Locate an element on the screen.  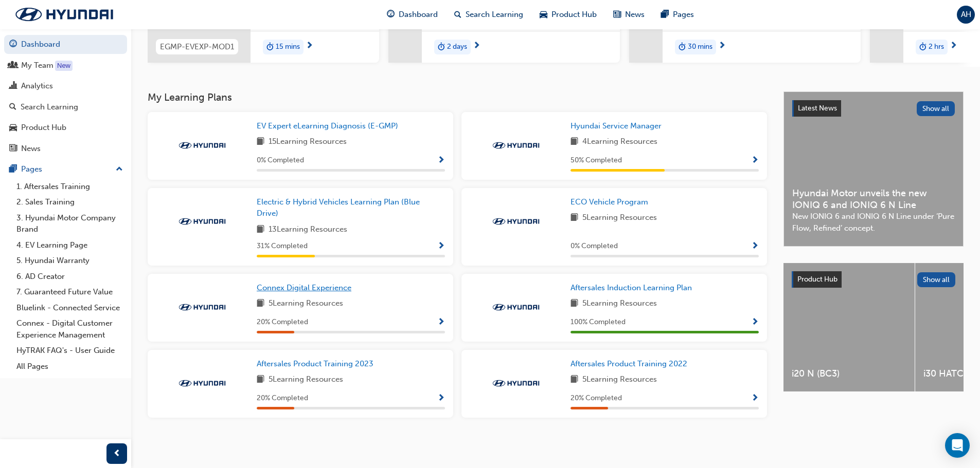
span: 31 % Completed is located at coordinates (282, 246).